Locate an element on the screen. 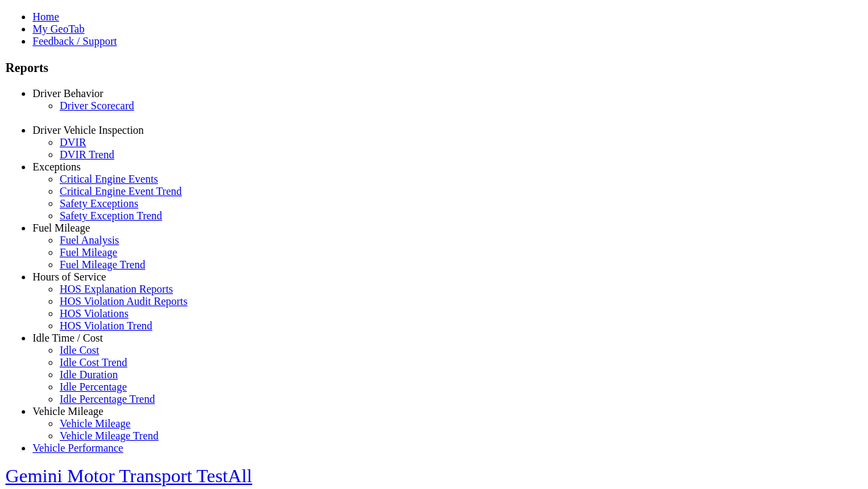  a: Idle Time / Cost is located at coordinates (68, 337).